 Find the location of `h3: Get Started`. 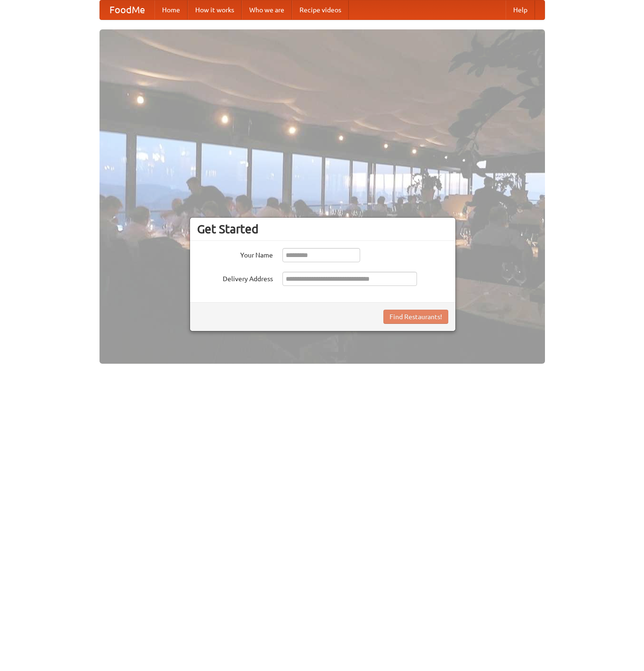

h3: Get Started is located at coordinates (322, 229).